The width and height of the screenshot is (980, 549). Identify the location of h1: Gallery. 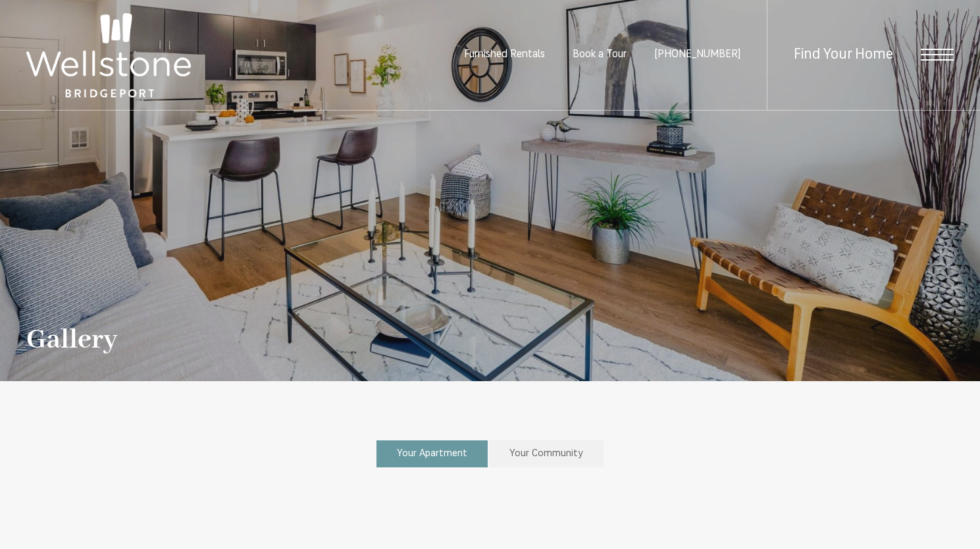
(72, 340).